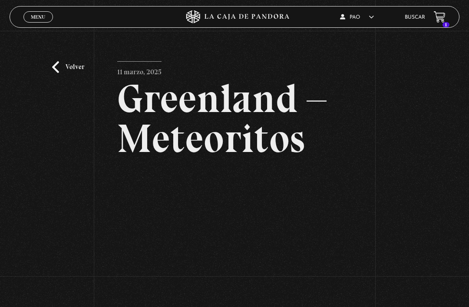 The height and width of the screenshot is (307, 469). What do you see at coordinates (439, 17) in the screenshot?
I see `a: 1` at bounding box center [439, 17].